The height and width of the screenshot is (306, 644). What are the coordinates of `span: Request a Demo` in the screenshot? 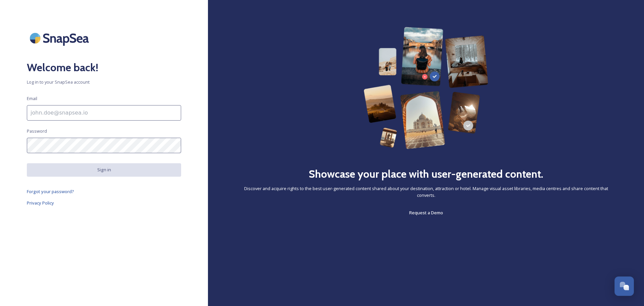 It's located at (426, 213).